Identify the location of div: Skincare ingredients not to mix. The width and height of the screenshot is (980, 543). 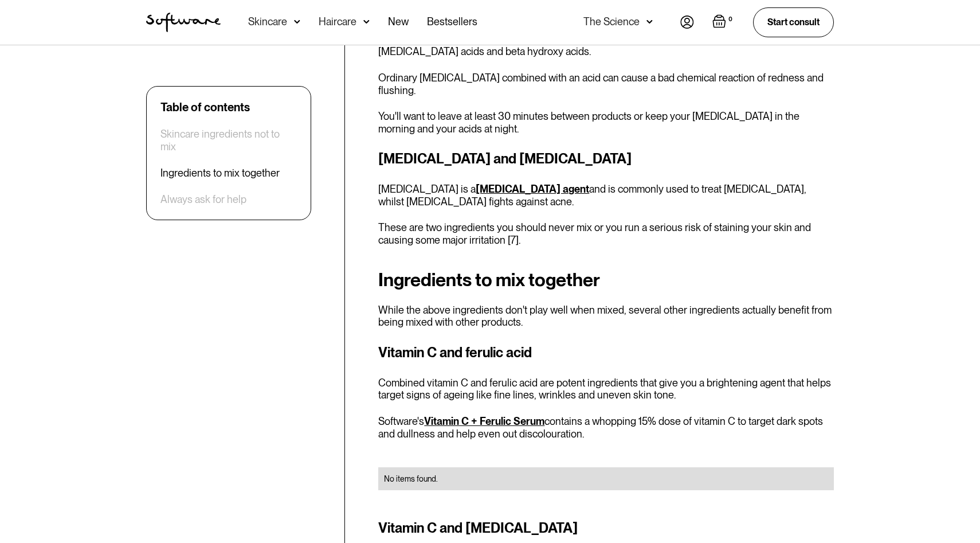
(229, 140).